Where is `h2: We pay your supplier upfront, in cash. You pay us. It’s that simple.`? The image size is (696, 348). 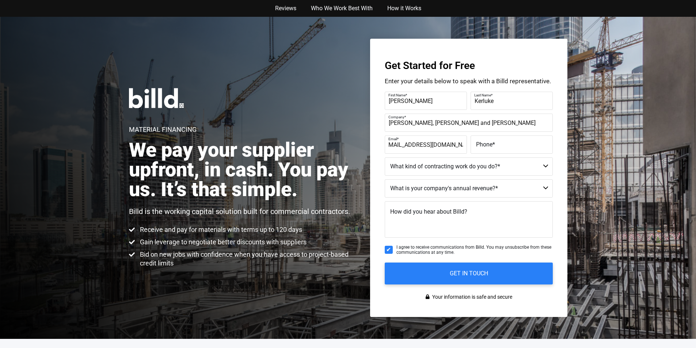
h2: We pay your supplier upfront, in cash. You pay us. It’s that simple. is located at coordinates (242, 170).